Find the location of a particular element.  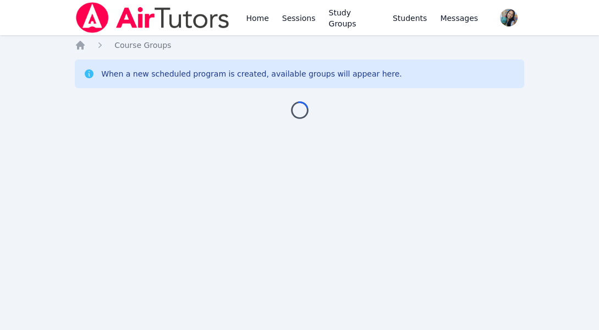

img: Air Tutors is located at coordinates (152, 18).